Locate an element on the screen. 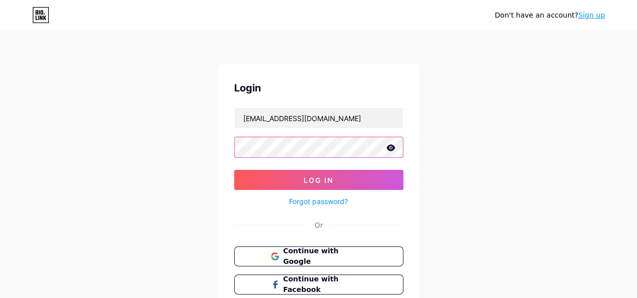  a: Continue with Facebook is located at coordinates (319, 285).